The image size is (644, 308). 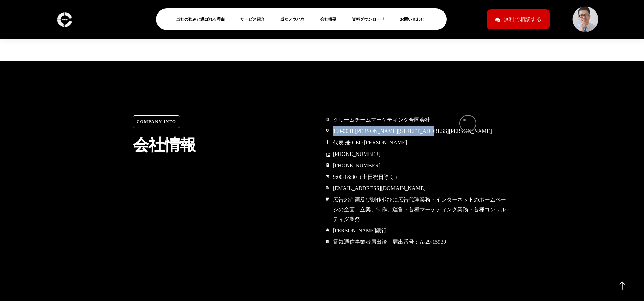 I want to click on a: logo-c, so click(x=64, y=18).